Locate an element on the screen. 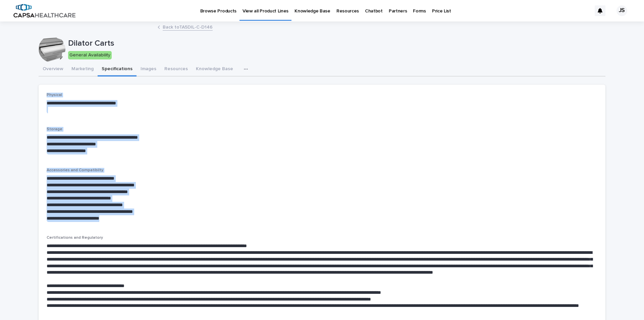  button: Knowledge Base is located at coordinates (214, 69).